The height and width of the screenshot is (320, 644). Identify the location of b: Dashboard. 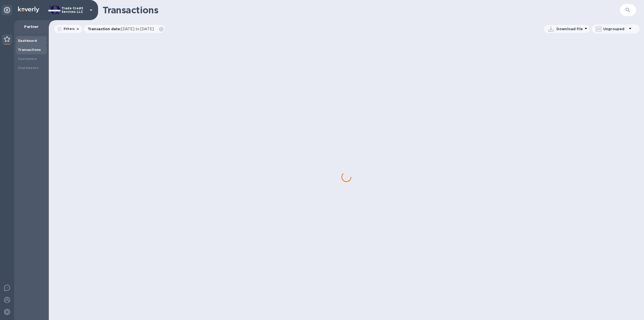
(28, 40).